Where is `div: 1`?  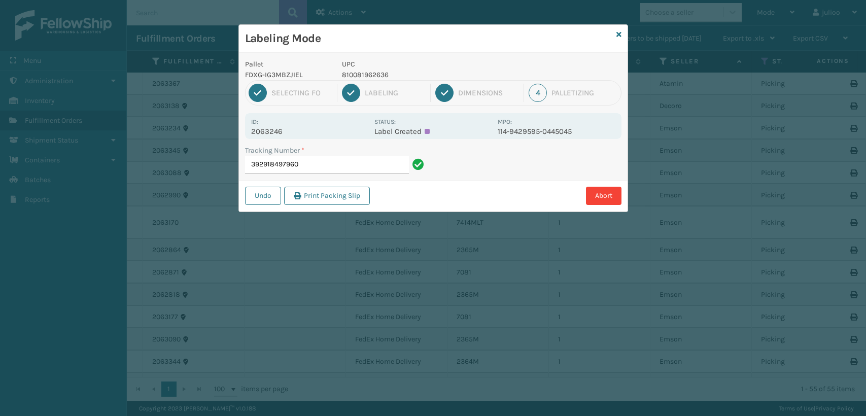 div: 1 is located at coordinates (258, 93).